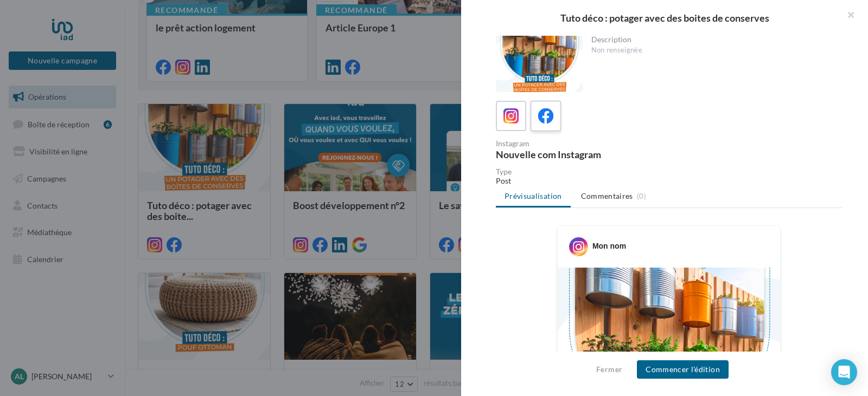  What do you see at coordinates (641, 196) in the screenshot?
I see `span: (0)` at bounding box center [641, 196].